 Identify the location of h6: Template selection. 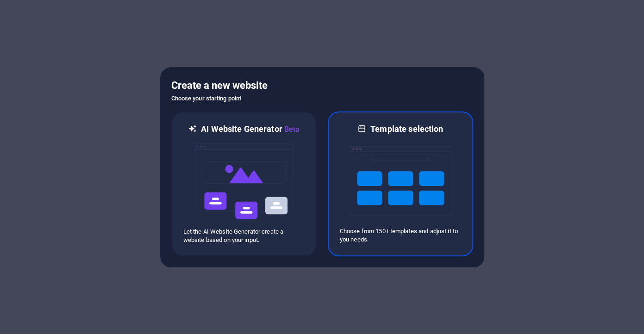
(406, 129).